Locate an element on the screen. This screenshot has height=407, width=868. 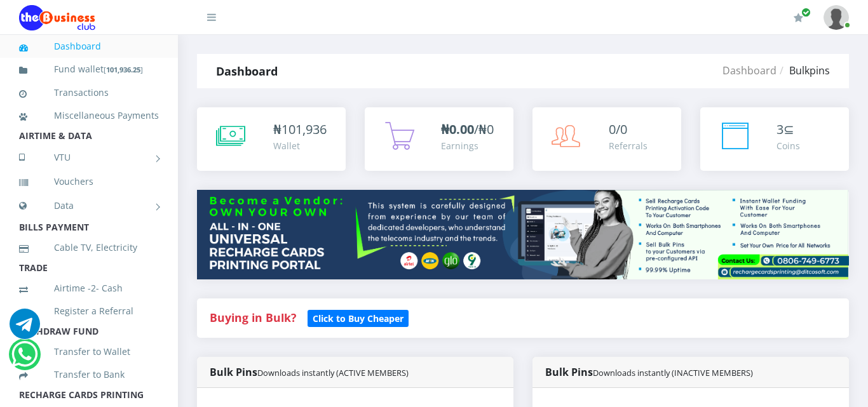
small: Downloads instantly (ACTIVE MEMBERS) is located at coordinates (333, 373).